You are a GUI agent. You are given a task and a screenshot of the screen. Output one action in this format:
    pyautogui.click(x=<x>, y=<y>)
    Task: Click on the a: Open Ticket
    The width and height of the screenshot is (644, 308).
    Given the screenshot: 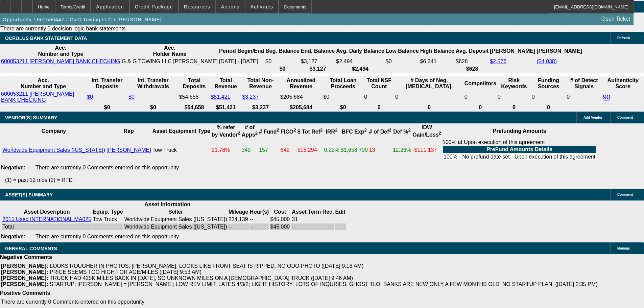 What is the action you would take?
    pyautogui.click(x=615, y=19)
    